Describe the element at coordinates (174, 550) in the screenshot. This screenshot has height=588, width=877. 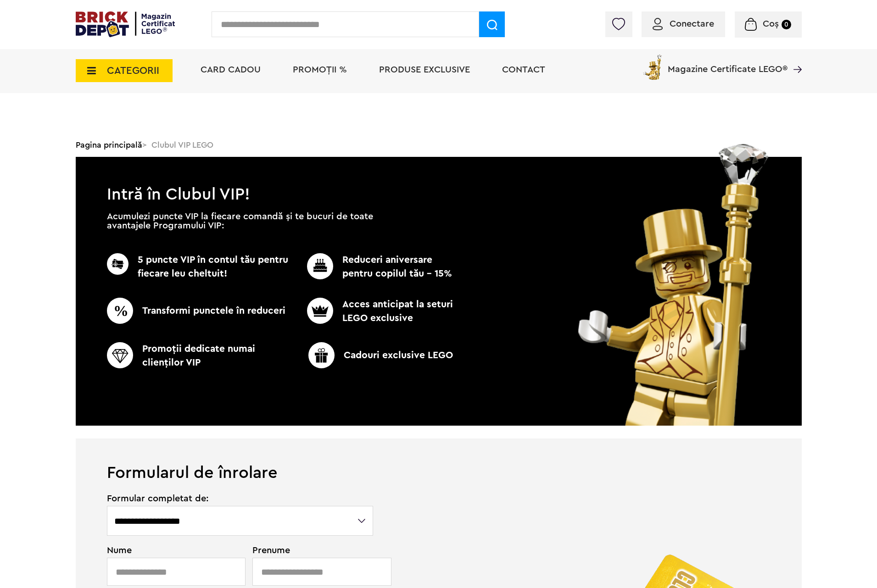
I see `span: Nume` at that location.